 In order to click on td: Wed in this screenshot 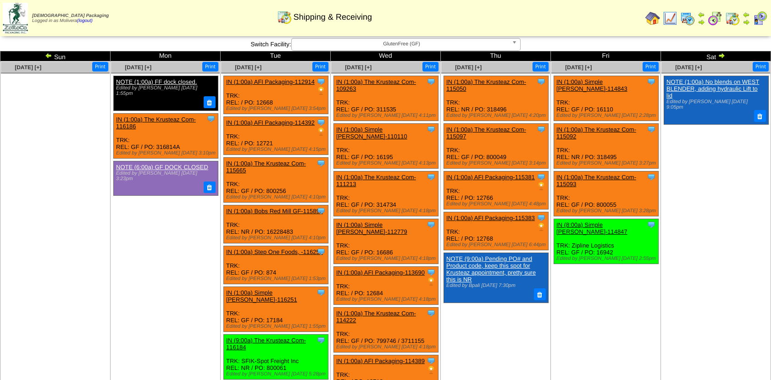, I will do `click(386, 56)`.